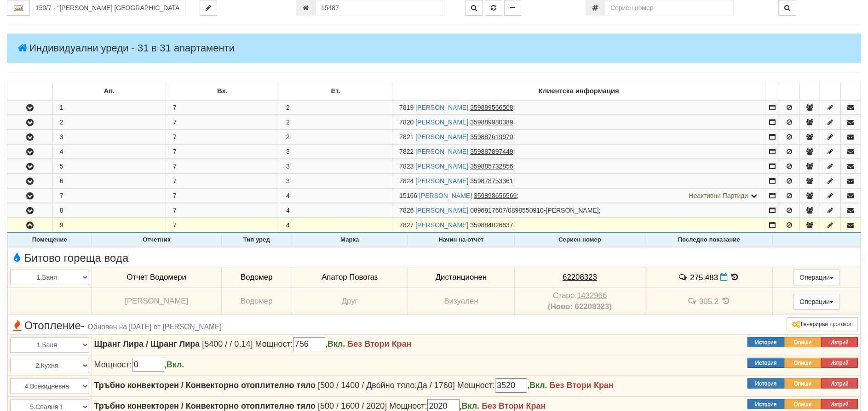 This screenshot has width=868, height=411. What do you see at coordinates (350, 278) in the screenshot?
I see `td: Апатор Повогаз` at bounding box center [350, 278].